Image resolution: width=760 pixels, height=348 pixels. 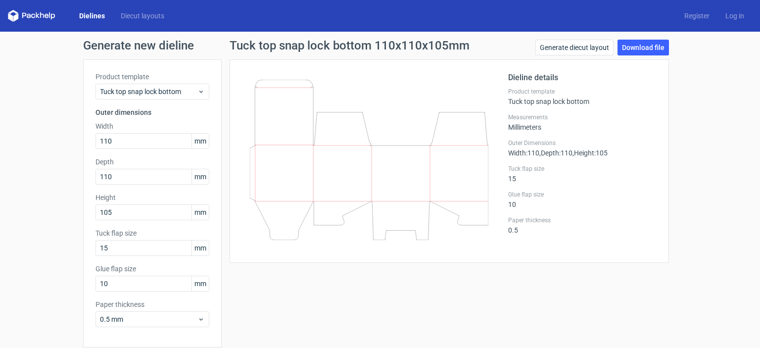 What do you see at coordinates (349, 46) in the screenshot?
I see `h1: Tuck top snap lock bottom 110x110x105mm` at bounding box center [349, 46].